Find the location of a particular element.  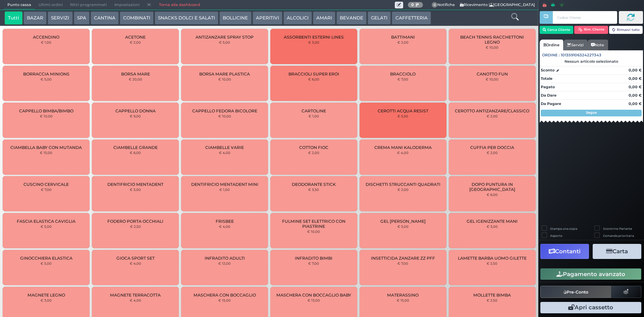

span: INFRADITO ADULTI is located at coordinates (225, 258).